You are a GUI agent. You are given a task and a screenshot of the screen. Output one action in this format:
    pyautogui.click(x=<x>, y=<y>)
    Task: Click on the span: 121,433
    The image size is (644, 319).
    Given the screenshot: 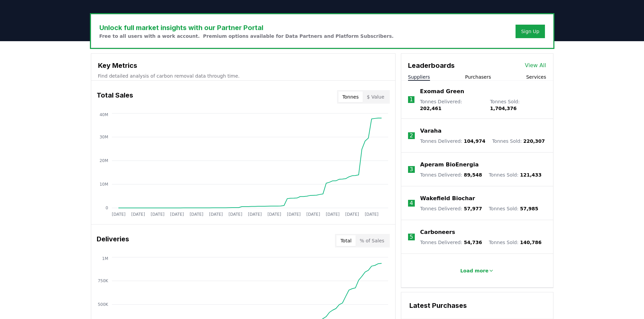 What is the action you would take?
    pyautogui.click(x=531, y=175)
    